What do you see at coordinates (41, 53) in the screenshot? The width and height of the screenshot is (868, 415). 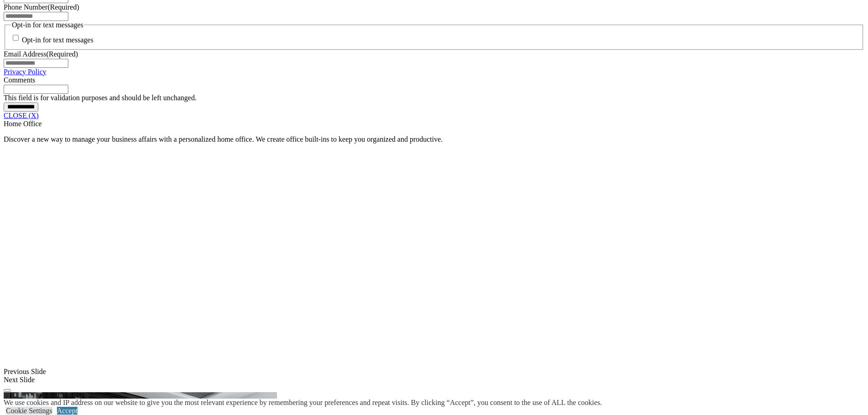 I see `label: Email Address` at bounding box center [41, 53].